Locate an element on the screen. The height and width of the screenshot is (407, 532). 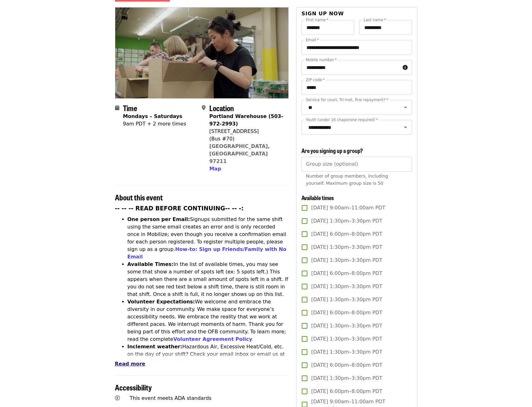
label: Youth (under 16 chaperone required) is located at coordinates (342, 120).